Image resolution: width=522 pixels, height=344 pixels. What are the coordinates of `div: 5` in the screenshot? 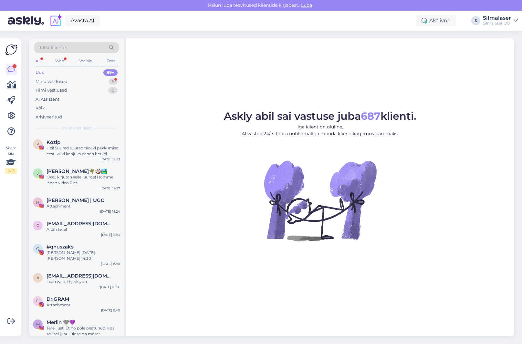 It's located at (113, 82).